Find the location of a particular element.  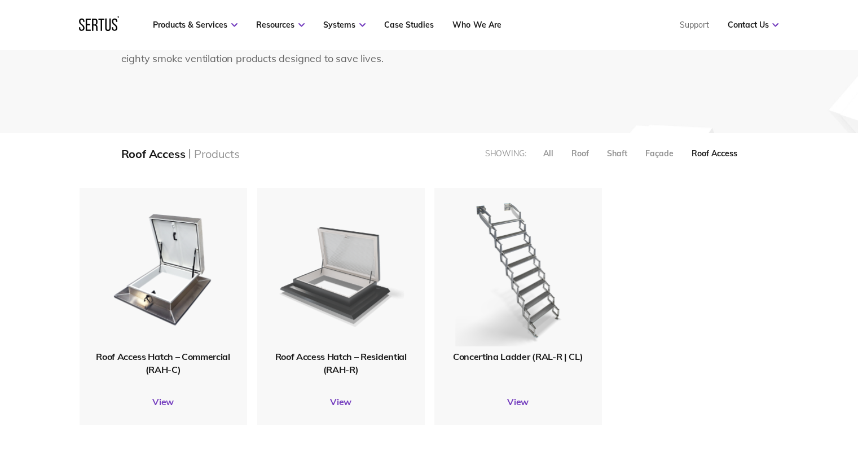

div: Shaft is located at coordinates (617, 153).